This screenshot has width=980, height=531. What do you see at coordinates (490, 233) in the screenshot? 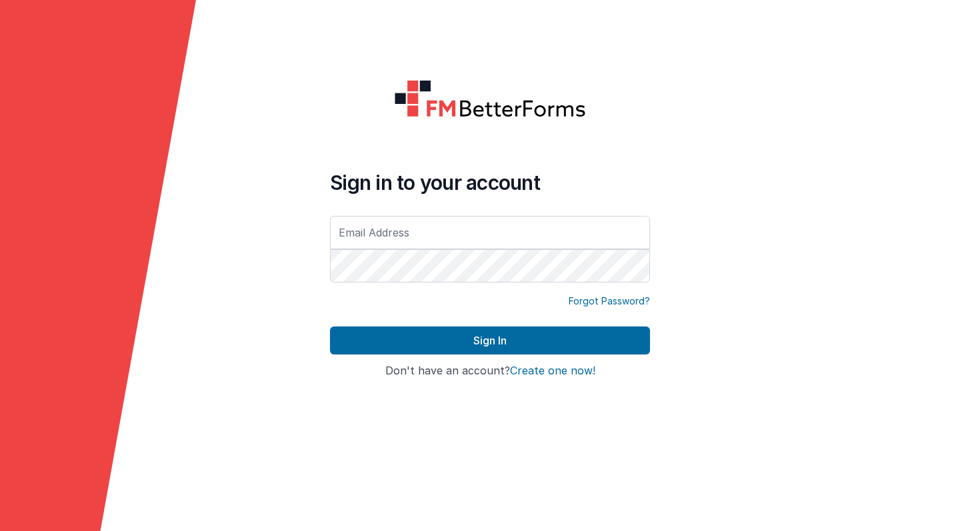
I see `input: Email Address` at bounding box center [490, 233].